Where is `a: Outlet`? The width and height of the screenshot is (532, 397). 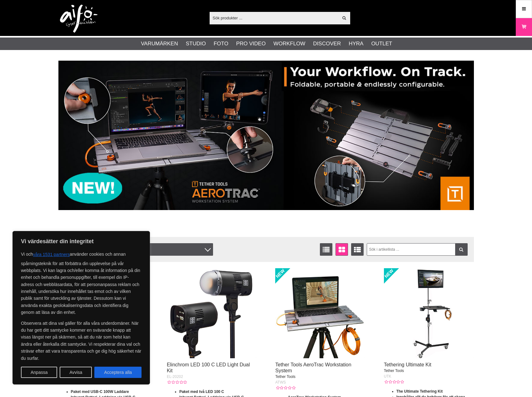 a: Outlet is located at coordinates (382, 44).